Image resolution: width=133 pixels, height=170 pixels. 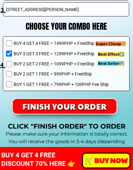 I want to click on span: Best Seller🔥, so click(x=111, y=63).